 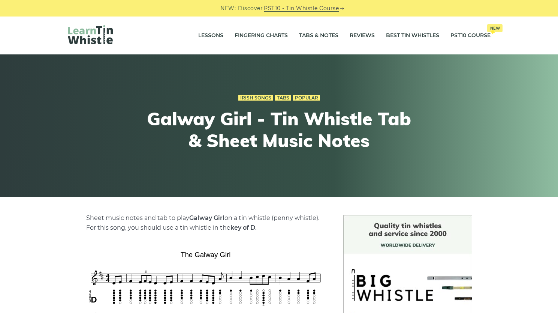 What do you see at coordinates (319, 36) in the screenshot?
I see `a: Tabs & Notes` at bounding box center [319, 36].